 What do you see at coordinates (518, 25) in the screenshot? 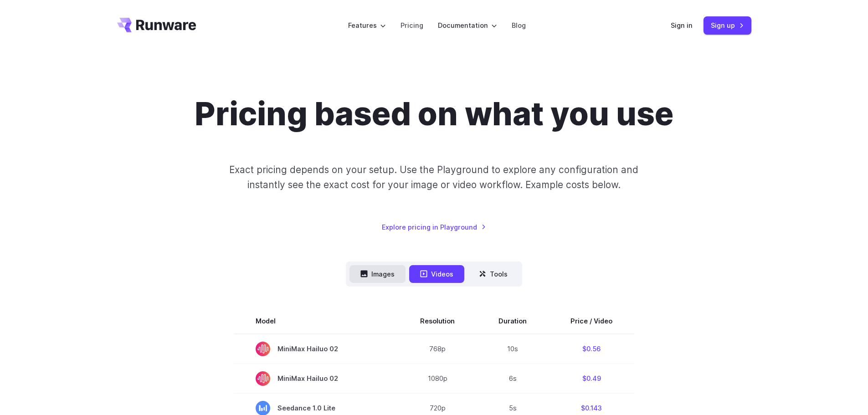
I see `a: Blog` at bounding box center [518, 25].